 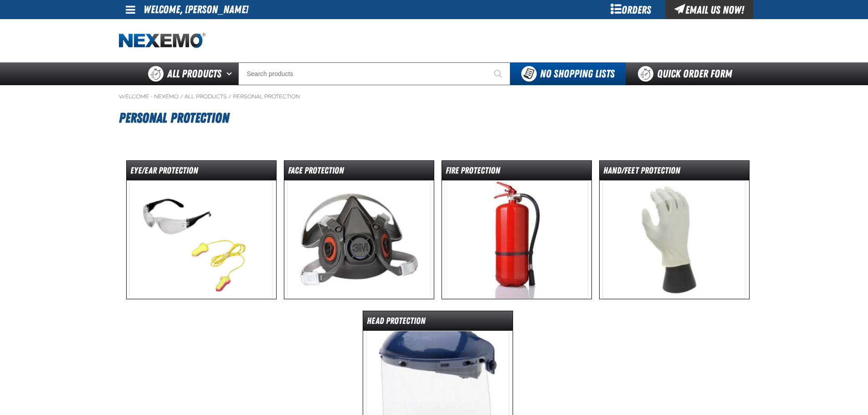 What do you see at coordinates (674, 239) in the screenshot?
I see `img: Hand/Feet Protection` at bounding box center [674, 239].